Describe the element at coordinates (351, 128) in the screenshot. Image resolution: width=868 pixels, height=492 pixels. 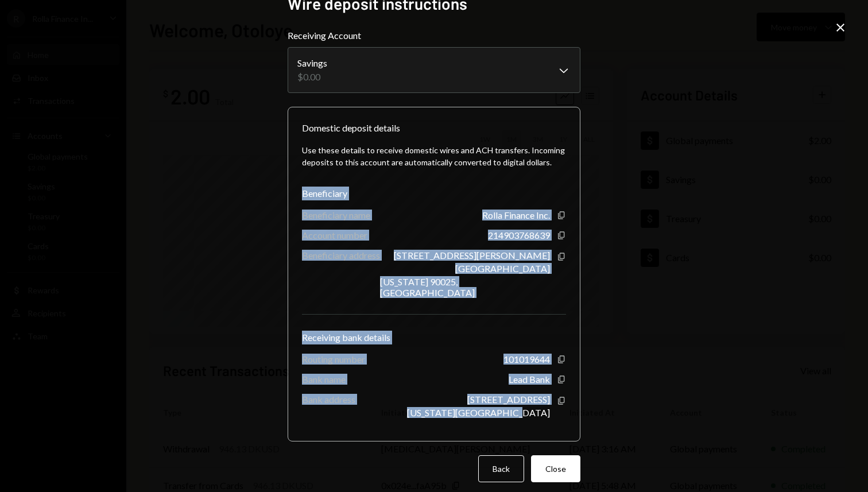
I see `div: Domestic deposit details` at that location.